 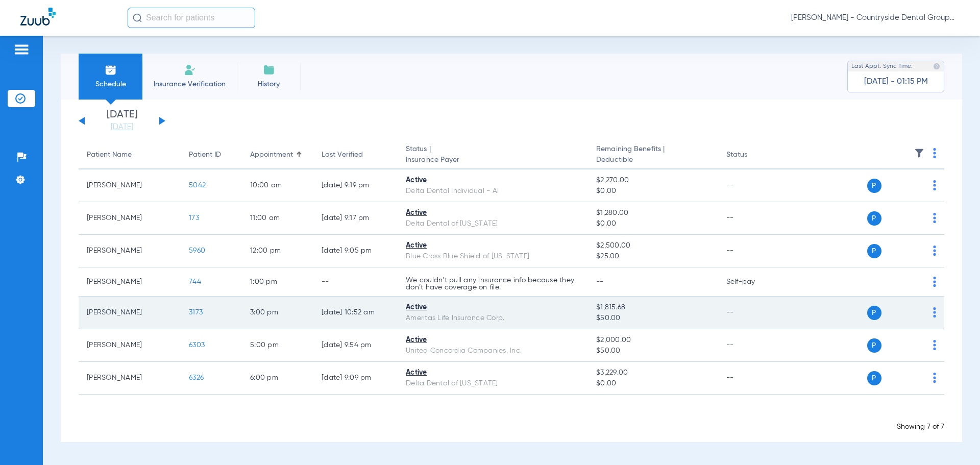 What do you see at coordinates (493, 159) in the screenshot?
I see `span: Insurance Payer` at bounding box center [493, 159].